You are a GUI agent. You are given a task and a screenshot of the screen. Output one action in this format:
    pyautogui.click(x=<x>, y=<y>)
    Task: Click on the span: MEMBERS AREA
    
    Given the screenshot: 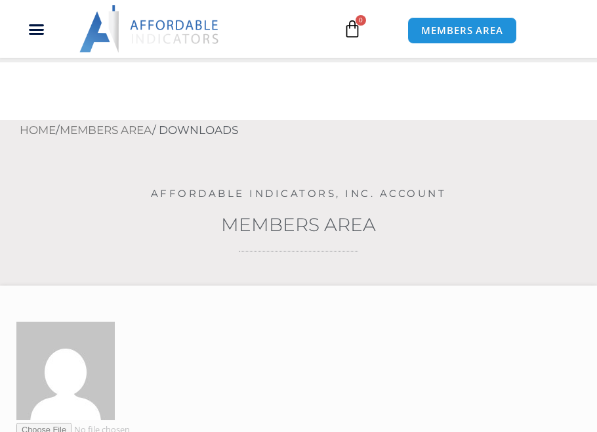 What is the action you would take?
    pyautogui.click(x=462, y=30)
    